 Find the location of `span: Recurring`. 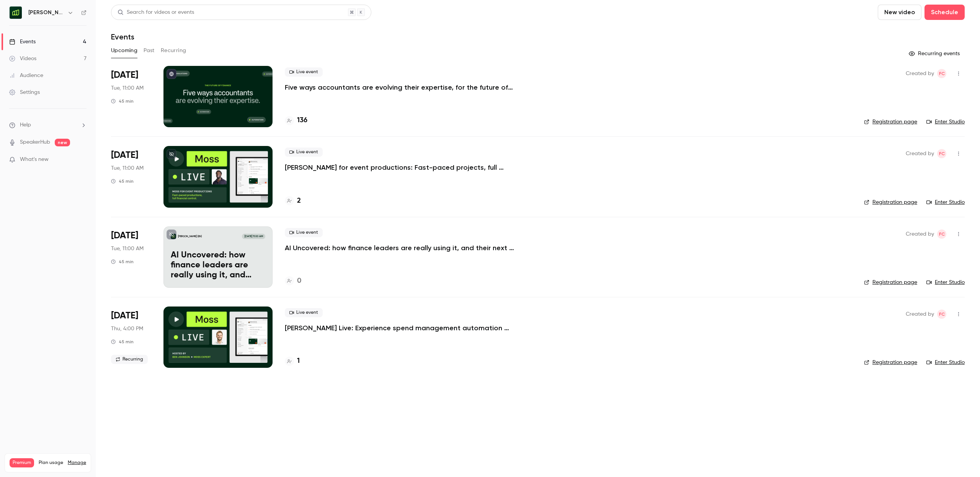

span: Recurring is located at coordinates (129, 359).